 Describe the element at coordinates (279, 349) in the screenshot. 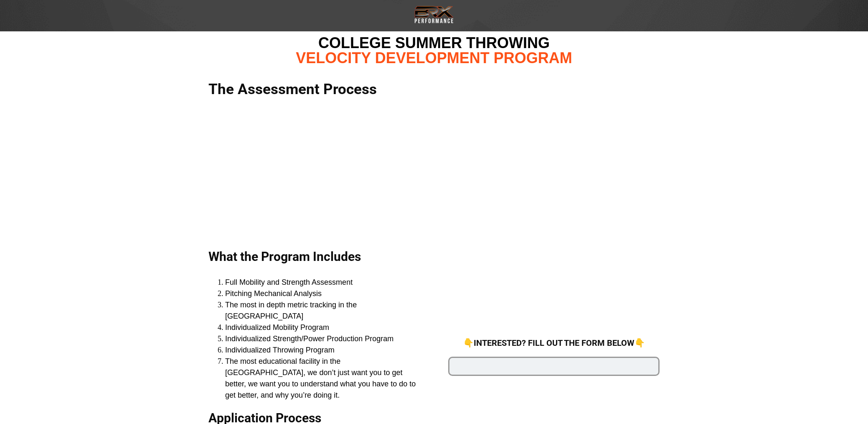

I see `span: Individualized Throwing Program` at that location.